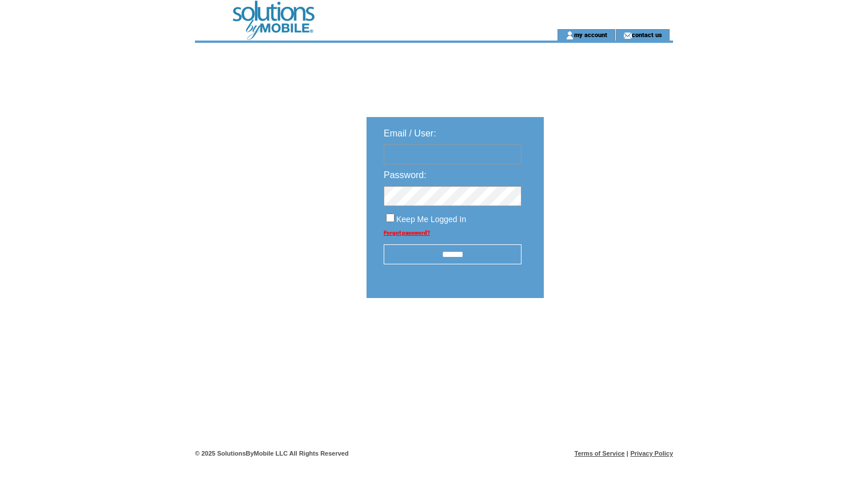  What do you see at coordinates (272, 454) in the screenshot?
I see `span: © 2025 SolutionsByMobile LLC All Rights Reserved` at bounding box center [272, 454].